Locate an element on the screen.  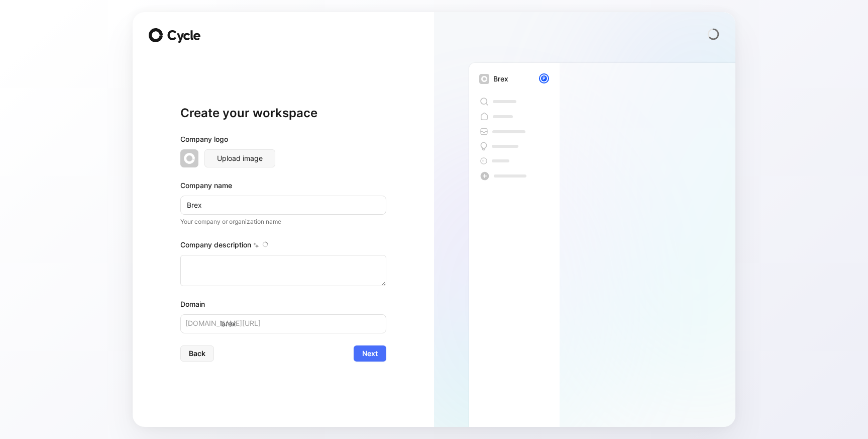
span: Back is located at coordinates (197, 354).